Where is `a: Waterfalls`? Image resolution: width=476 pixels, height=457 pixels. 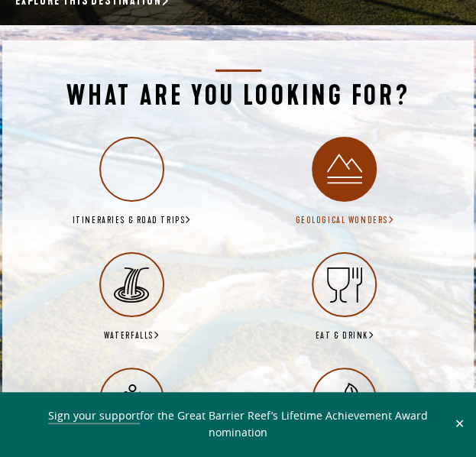
a: Waterfalls is located at coordinates (132, 305).